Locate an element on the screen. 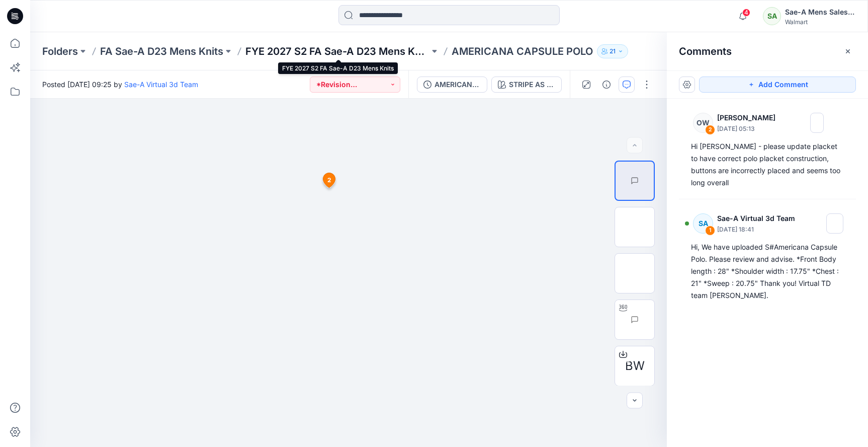 This screenshot has height=447, width=868. div: 2 is located at coordinates (710, 130).